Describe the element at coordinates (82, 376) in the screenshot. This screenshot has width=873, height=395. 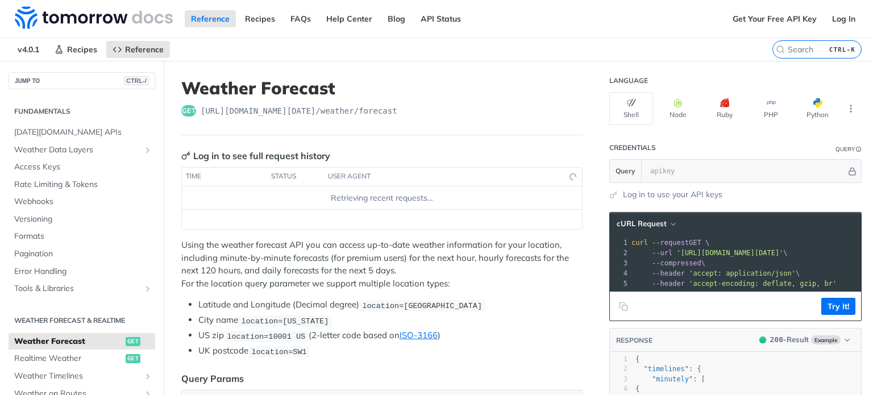
I see `a: Weather TimelinesShow subpages for Weather Timelines` at that location.